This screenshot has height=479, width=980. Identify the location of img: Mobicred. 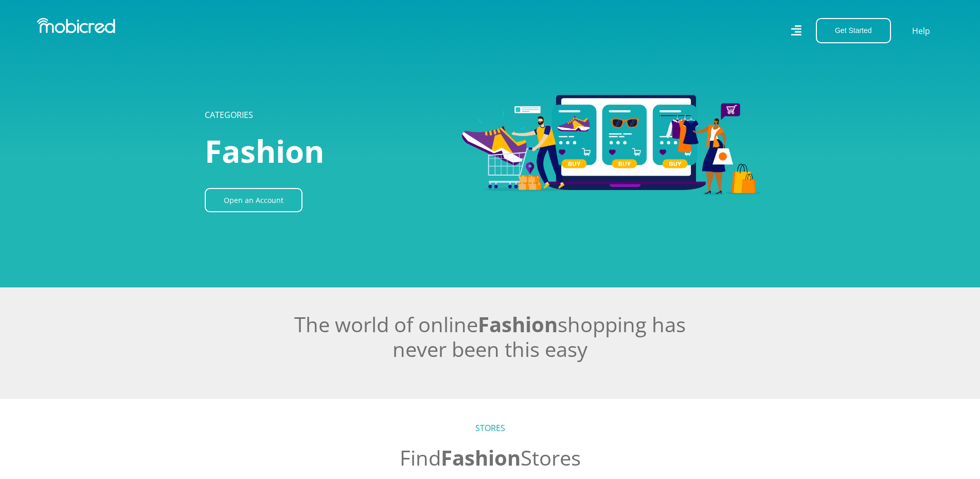
(76, 25).